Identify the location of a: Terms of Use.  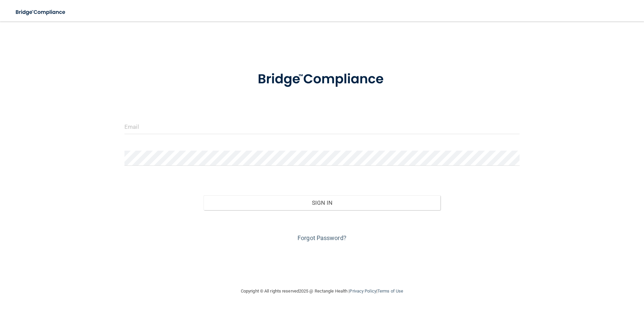
(391, 291).